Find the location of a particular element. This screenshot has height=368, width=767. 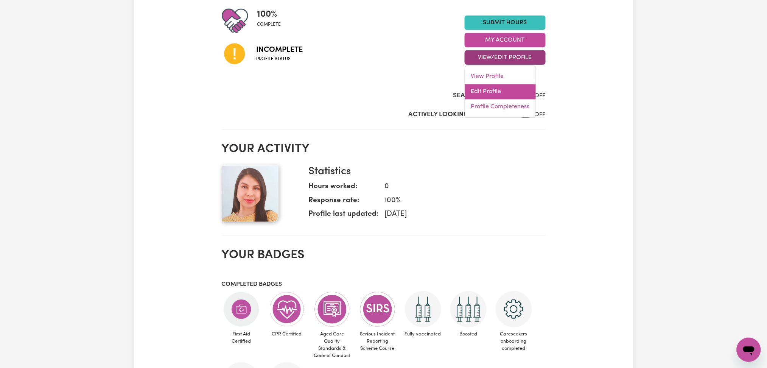

img: Care and support worker has received 2 doses of COVID-19 vaccine is located at coordinates (423, 309).